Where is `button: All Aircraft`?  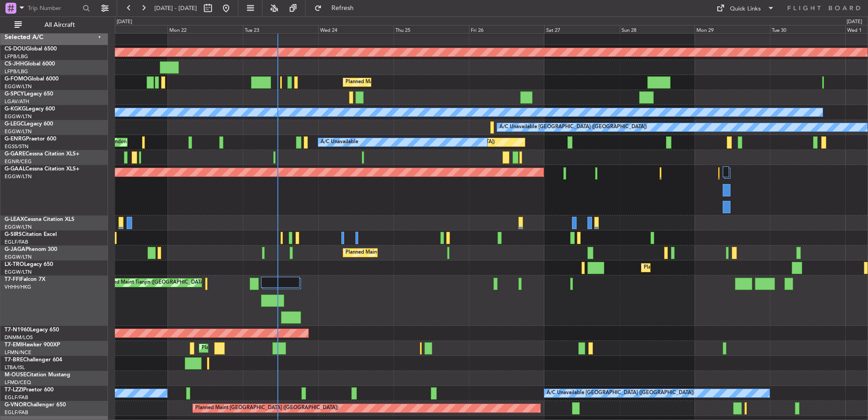 button: All Aircraft is located at coordinates (54, 25).